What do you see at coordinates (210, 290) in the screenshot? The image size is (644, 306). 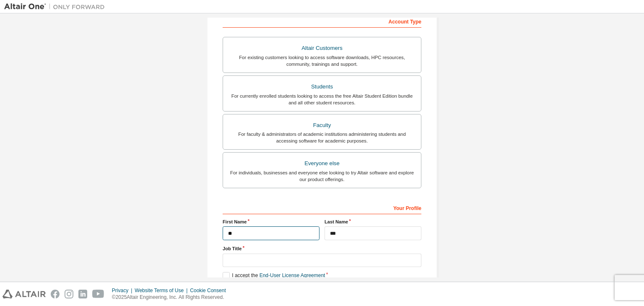 I see `div: Cookie Consent` at bounding box center [210, 290].